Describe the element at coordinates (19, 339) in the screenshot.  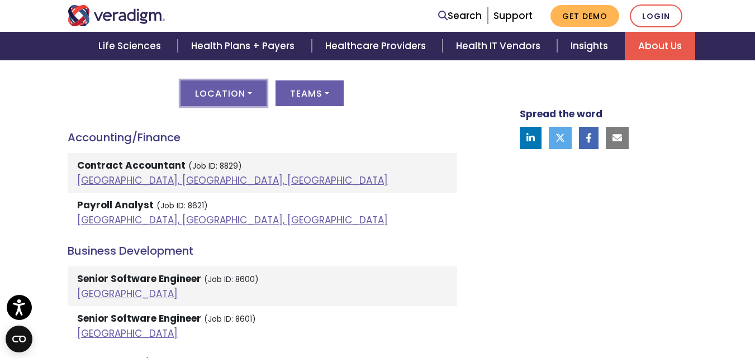
I see `button: Open CMP widget` at that location.